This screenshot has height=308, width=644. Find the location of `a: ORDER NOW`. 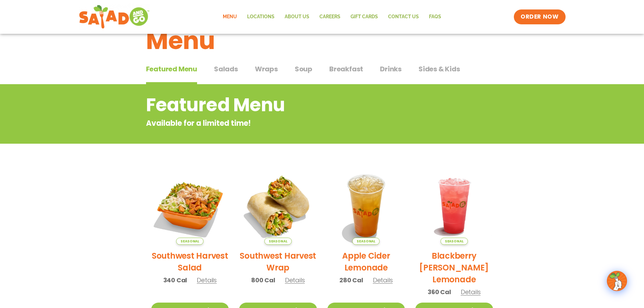

a: ORDER NOW is located at coordinates (539, 17).